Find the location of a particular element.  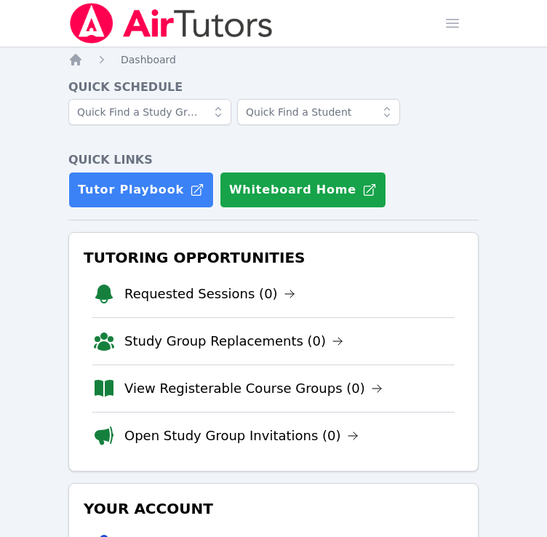

h4: Quick Links is located at coordinates (274, 160).